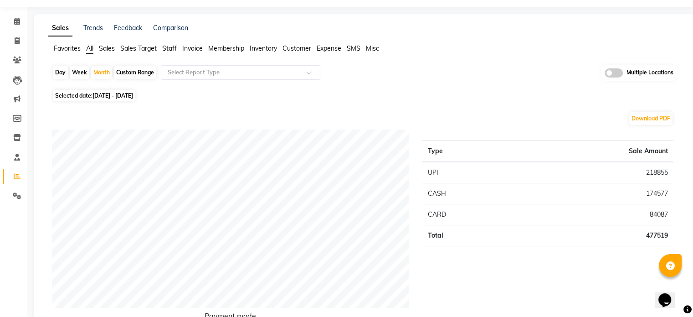  Describe the element at coordinates (297, 48) in the screenshot. I see `span: Customer` at that location.